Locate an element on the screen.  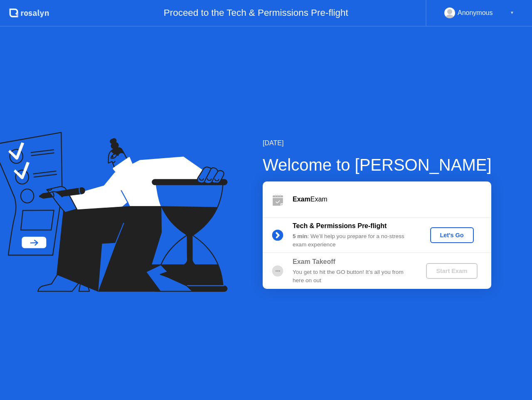
b: 5 min is located at coordinates (300, 236).